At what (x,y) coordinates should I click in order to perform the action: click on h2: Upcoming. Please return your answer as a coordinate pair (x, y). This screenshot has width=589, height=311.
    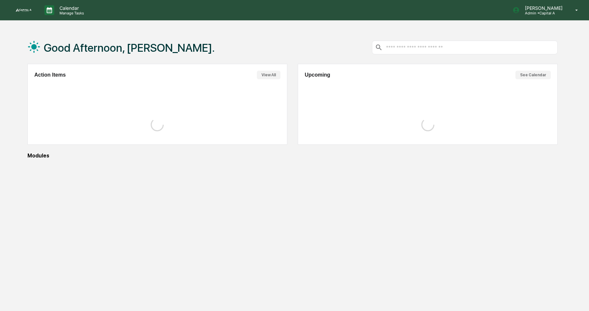
    Looking at the image, I should click on (317, 75).